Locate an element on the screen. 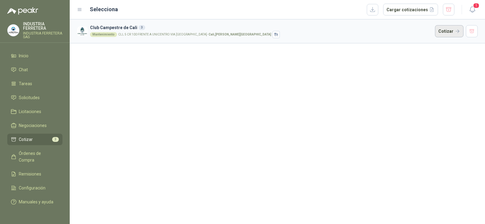  a: Solicitudes is located at coordinates (35, 98).